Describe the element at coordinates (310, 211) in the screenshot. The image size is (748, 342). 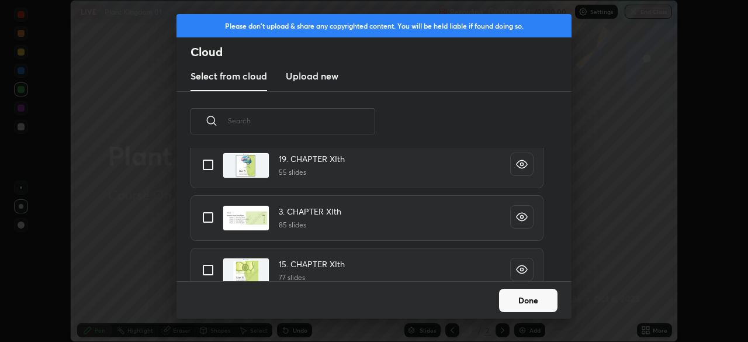
I see `h4: 3. CHAPTER XIth` at that location.